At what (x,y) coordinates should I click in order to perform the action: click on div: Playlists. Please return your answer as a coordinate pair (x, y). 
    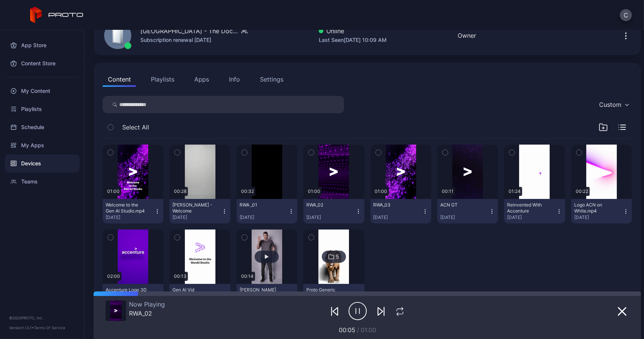
    Looking at the image, I should click on (42, 109).